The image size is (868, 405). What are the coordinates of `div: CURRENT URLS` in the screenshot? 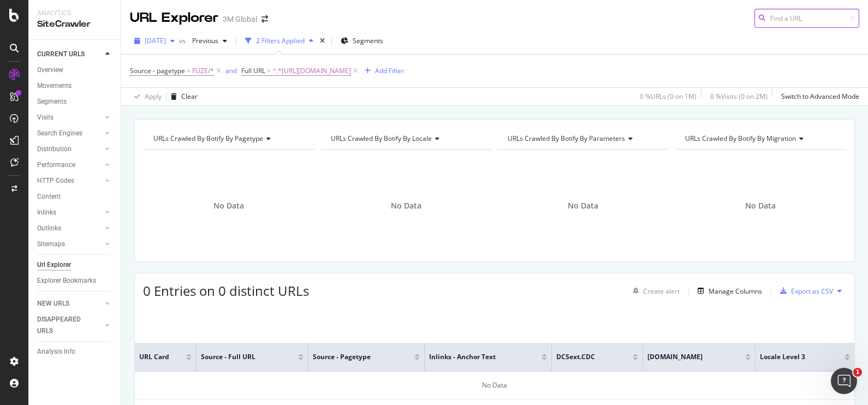 It's located at (61, 54).